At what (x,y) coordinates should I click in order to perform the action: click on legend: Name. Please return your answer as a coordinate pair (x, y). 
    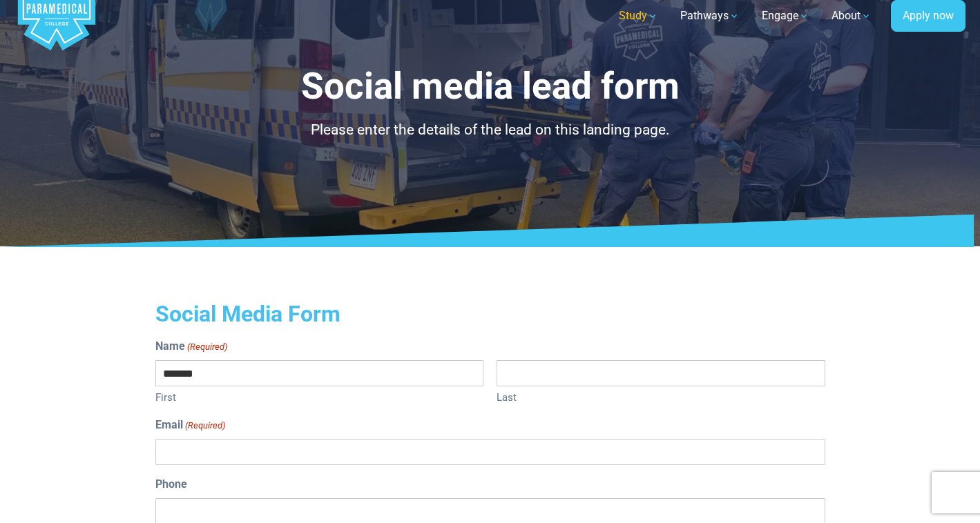
    Looking at the image, I should click on (490, 346).